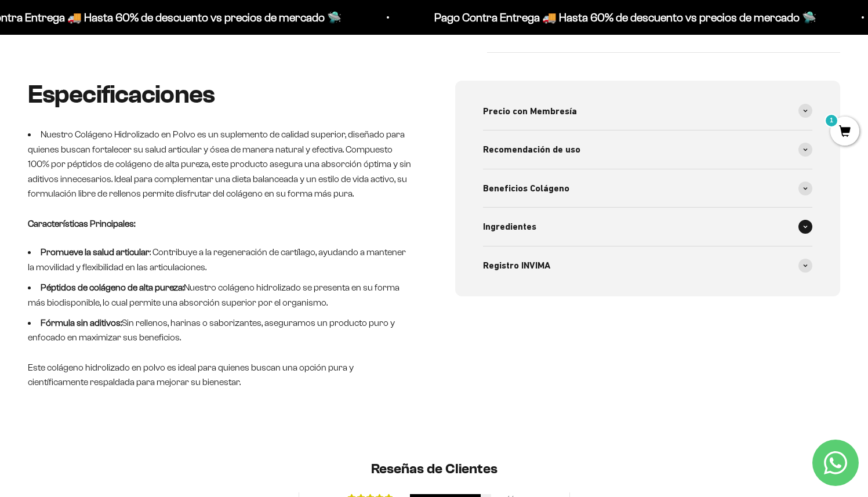  Describe the element at coordinates (81, 323) in the screenshot. I see `strong: Fórmula sin aditivos:` at that location.